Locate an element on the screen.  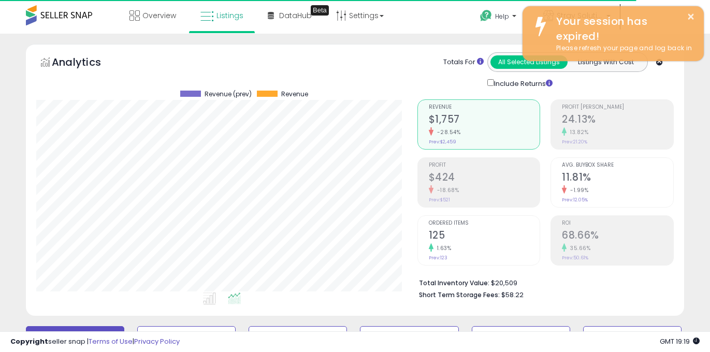
small: -28.54% is located at coordinates (447, 132).